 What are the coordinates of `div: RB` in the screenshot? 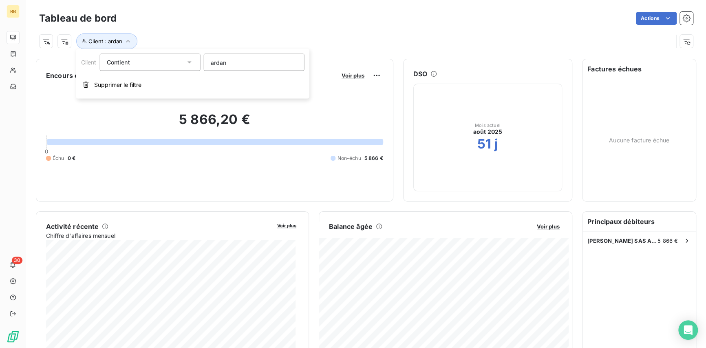 It's located at (13, 11).